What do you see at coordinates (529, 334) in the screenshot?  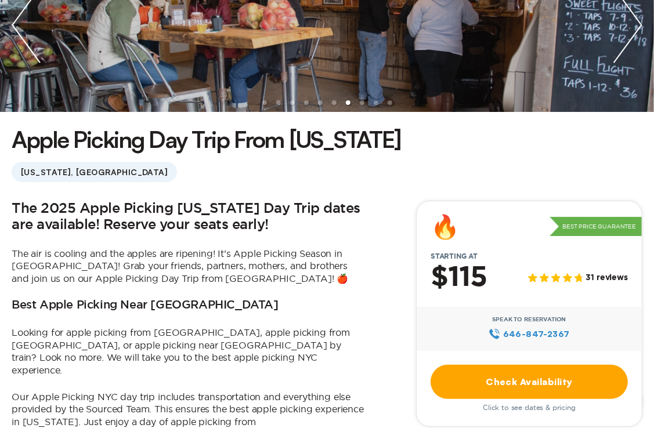 I see `a: 646‍-847‍-2367` at bounding box center [529, 334].